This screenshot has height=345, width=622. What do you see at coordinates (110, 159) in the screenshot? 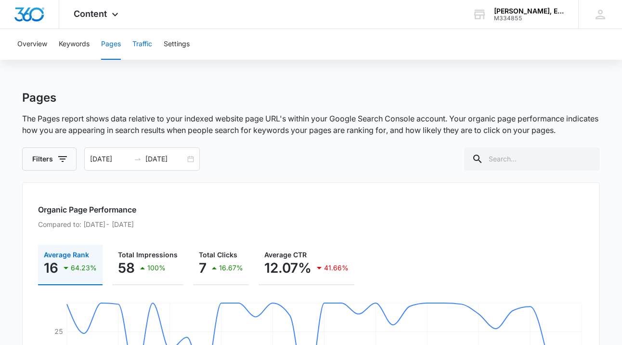
I see `input: Start date` at bounding box center [110, 159].